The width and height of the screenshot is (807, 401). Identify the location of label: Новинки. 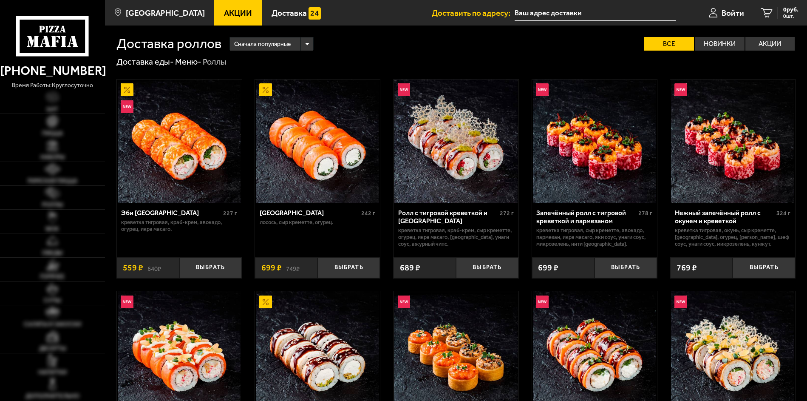
(720, 44).